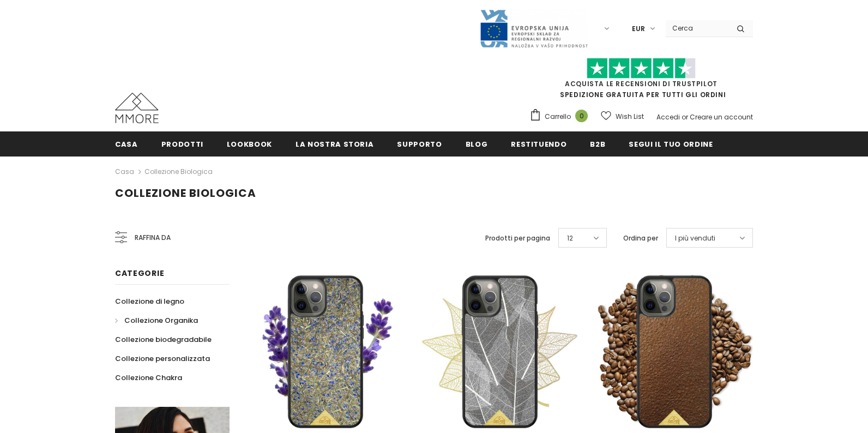  Describe the element at coordinates (163, 358) in the screenshot. I see `span: Collezione personalizzata` at that location.